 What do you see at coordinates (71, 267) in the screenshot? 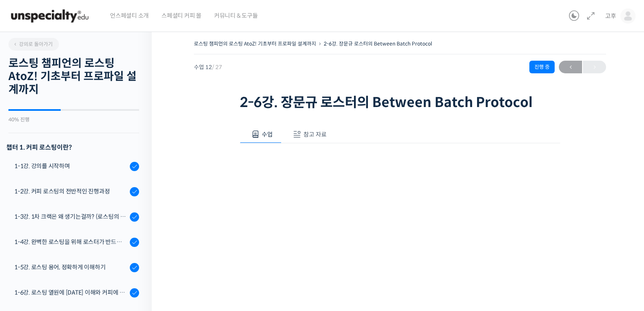
I see `div: 1-5강. 로스팅 용어, 정확하게 이해하기` at bounding box center [71, 267].